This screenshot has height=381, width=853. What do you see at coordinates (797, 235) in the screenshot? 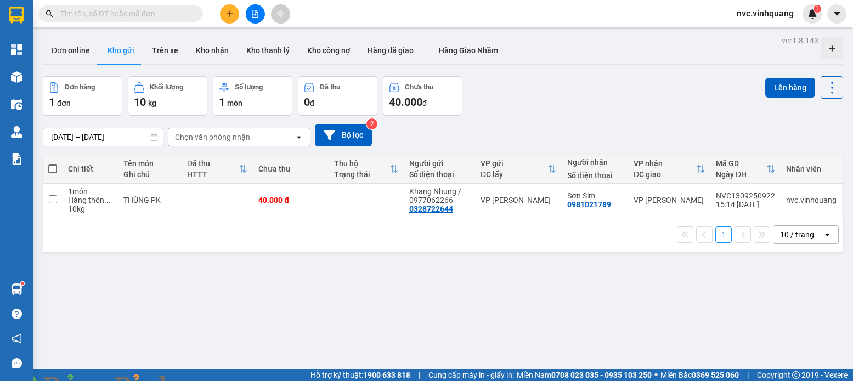
I see `div: 10 / trang` at bounding box center [797, 235].